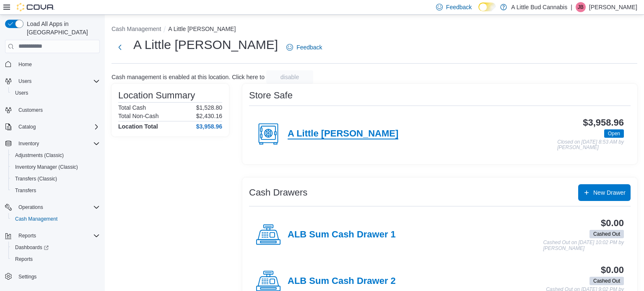  Describe the element at coordinates (52, 276) in the screenshot. I see `button: Settings` at that location.